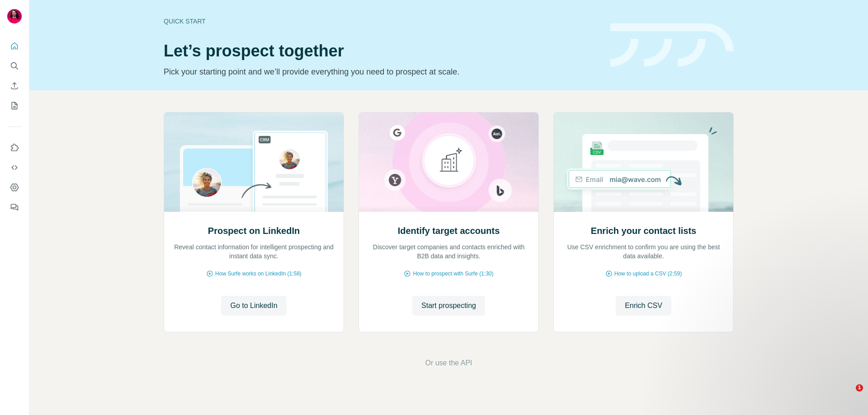 This screenshot has height=415, width=868. Describe the element at coordinates (14, 188) in the screenshot. I see `button: Dashboard` at that location.